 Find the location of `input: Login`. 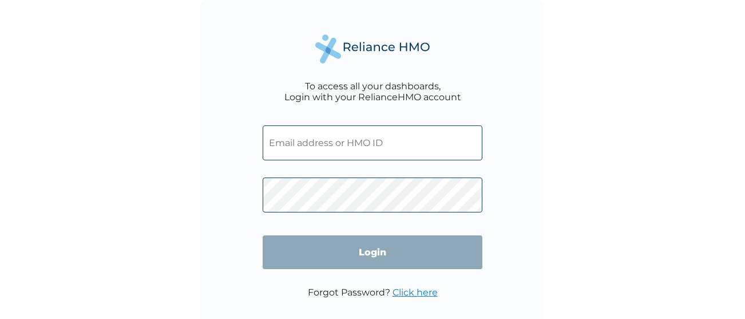

input: Login is located at coordinates (372, 252).